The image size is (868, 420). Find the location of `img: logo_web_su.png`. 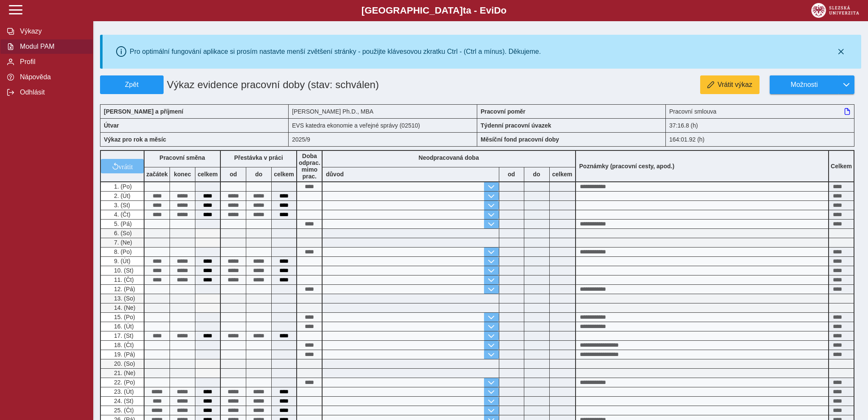

img: logo_web_su.png is located at coordinates (835, 10).